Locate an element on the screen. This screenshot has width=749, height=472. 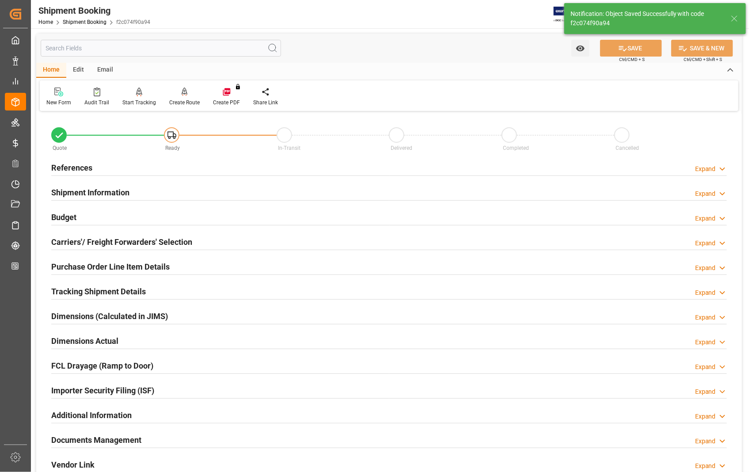
h2: Importer Security Filing (ISF) is located at coordinates (103, 390).